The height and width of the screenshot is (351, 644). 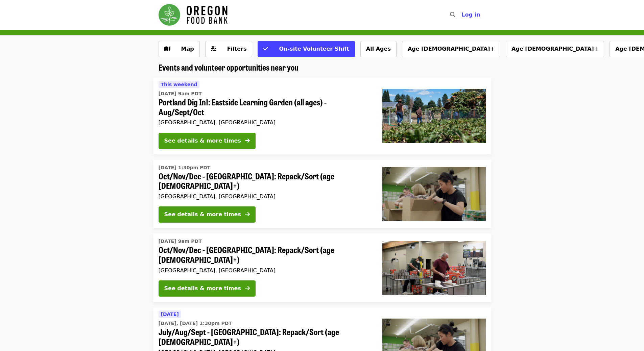 I want to click on button: All Ages, so click(x=378, y=49).